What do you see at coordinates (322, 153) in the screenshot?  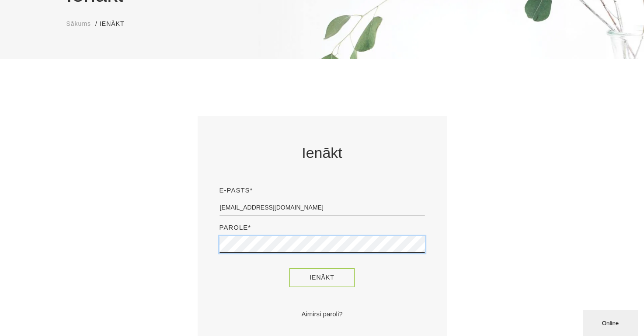 I see `h2: Ienākt` at bounding box center [322, 153].